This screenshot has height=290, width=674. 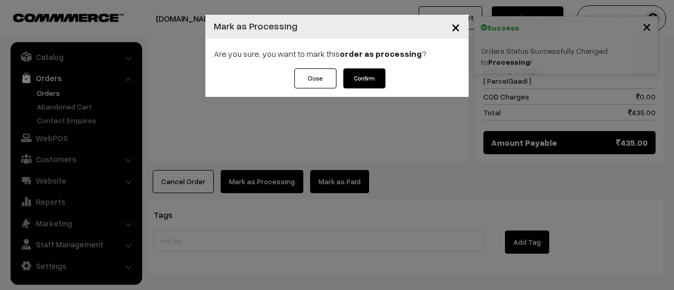 I want to click on div: Are you sure, you want to mark this ?, so click(x=337, y=54).